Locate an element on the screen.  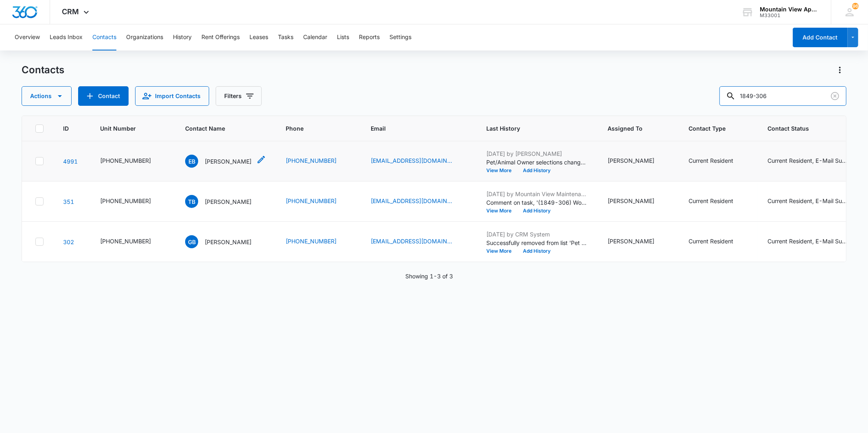
div: Contact Name - Gwen Burke - Select to Edit Field is located at coordinates (226, 242).